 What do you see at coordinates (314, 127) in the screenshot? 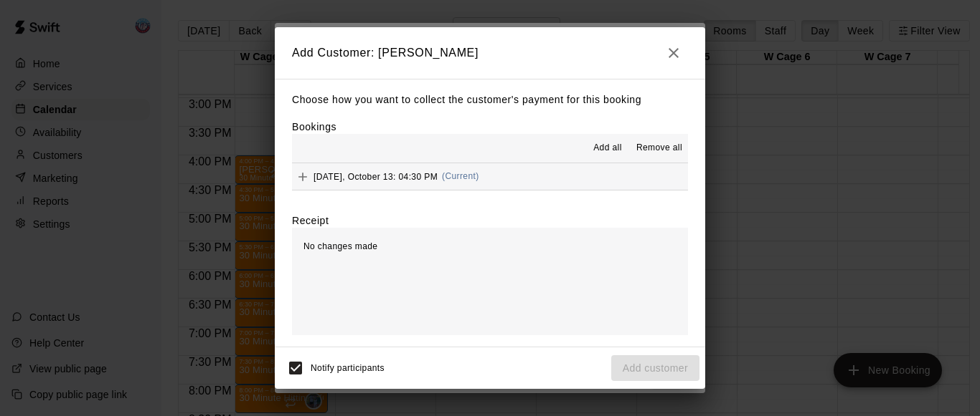
I see `label: Bookings` at bounding box center [314, 127].